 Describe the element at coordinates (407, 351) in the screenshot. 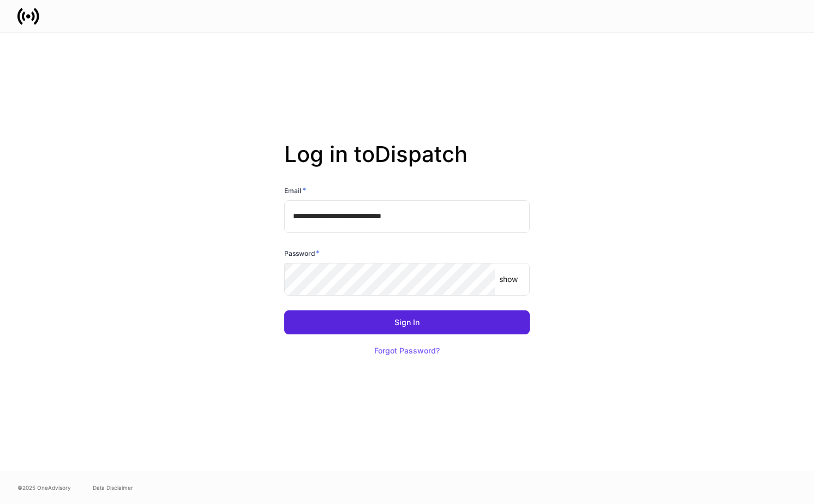

I see `button: Forgot Password?` at that location.